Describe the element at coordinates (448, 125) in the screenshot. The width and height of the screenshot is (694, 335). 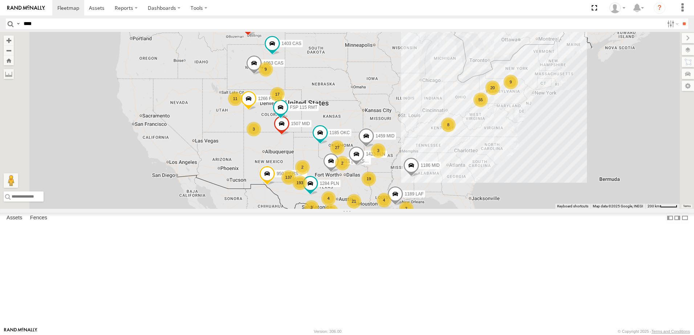
I see `div: 8` at that location.